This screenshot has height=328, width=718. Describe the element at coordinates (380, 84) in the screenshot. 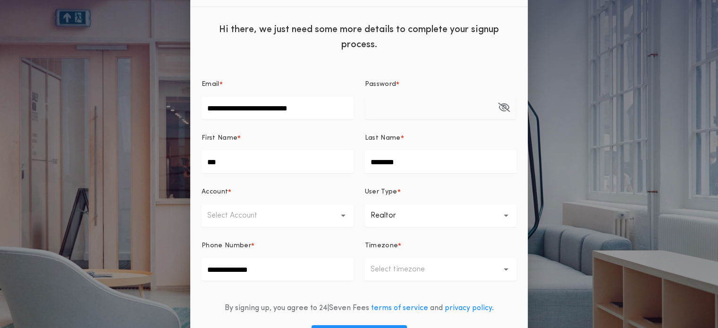

I see `p: Password` at that location.